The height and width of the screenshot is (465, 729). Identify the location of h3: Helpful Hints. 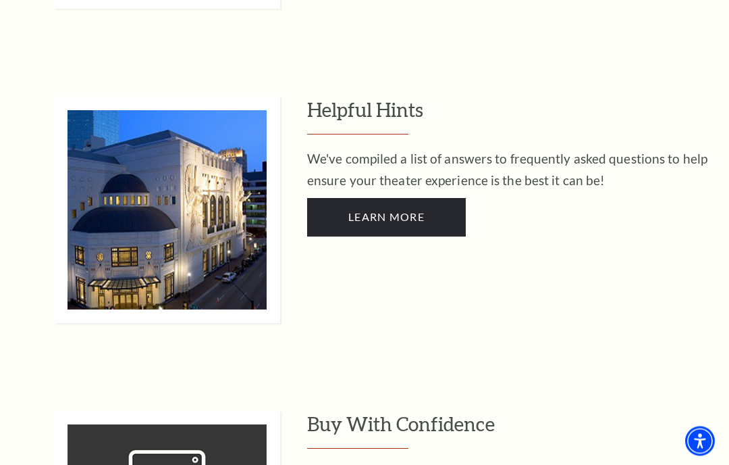
(511, 116).